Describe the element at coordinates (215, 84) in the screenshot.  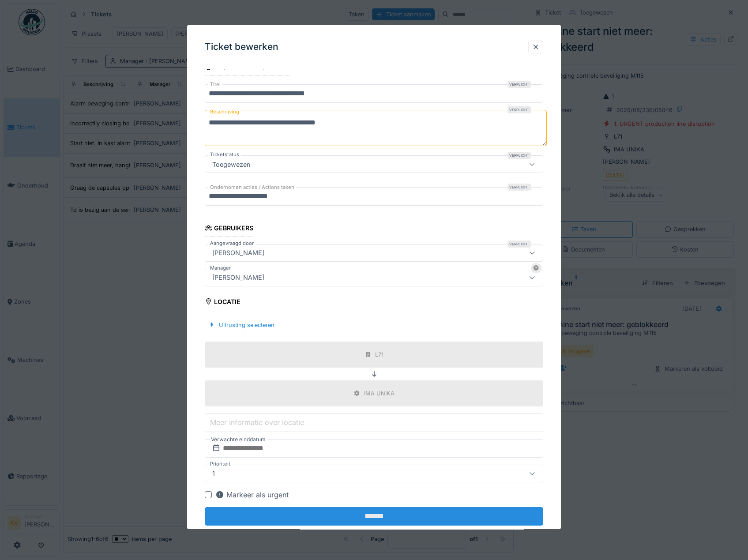
I see `label: Titel` at that location.